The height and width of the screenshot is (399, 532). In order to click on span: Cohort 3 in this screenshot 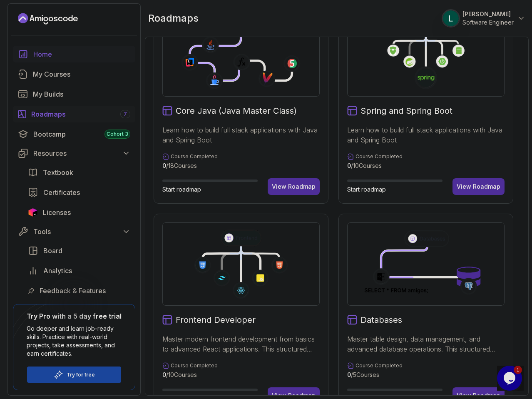, I will do `click(118, 134)`.